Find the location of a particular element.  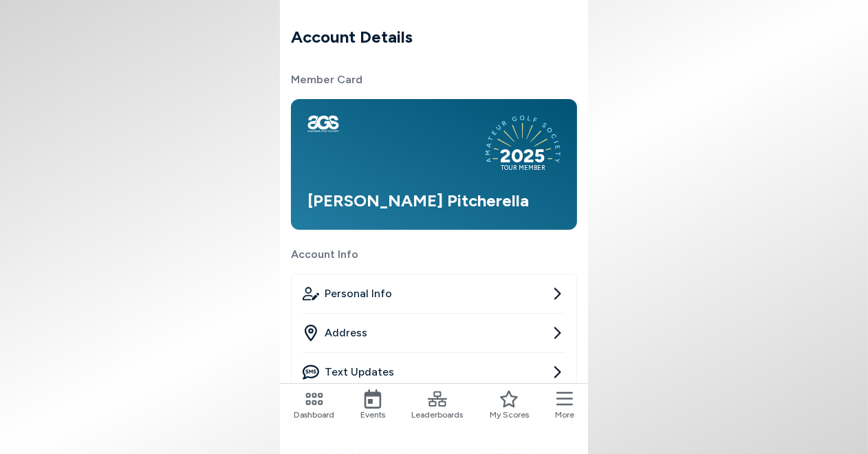

span: Dashboard is located at coordinates (313, 415).